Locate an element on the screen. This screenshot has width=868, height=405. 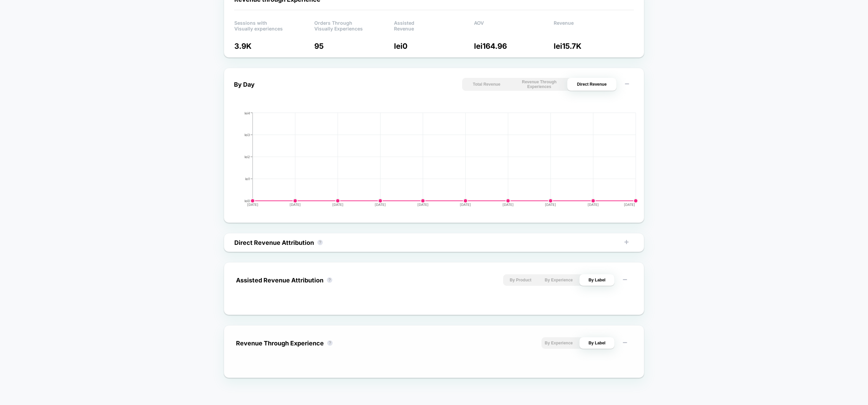
p: AOV is located at coordinates (514, 25).